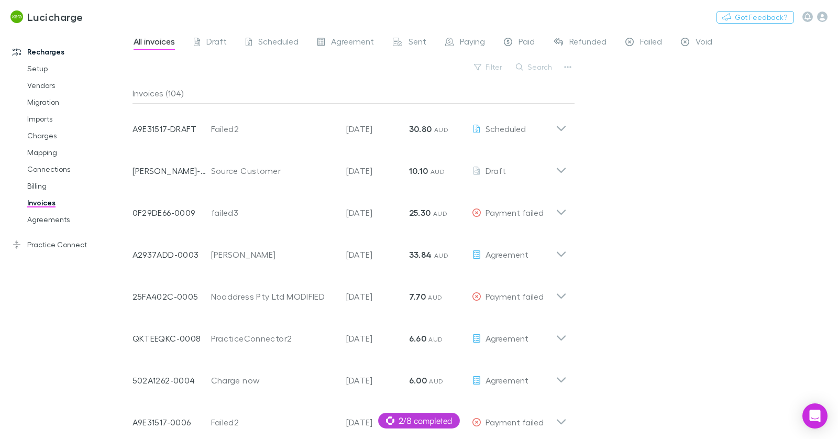  Describe the element at coordinates (172, 380) in the screenshot. I see `p: 502A1262-0004` at that location.